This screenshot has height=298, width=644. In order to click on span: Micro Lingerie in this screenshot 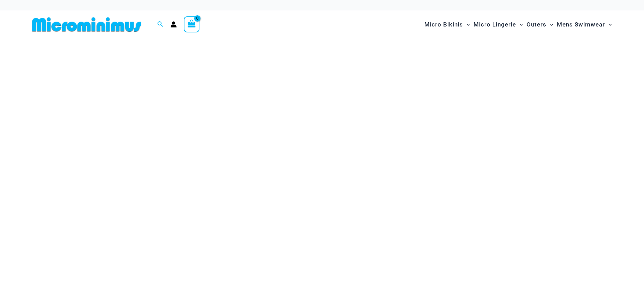, I will do `click(495, 25)`.